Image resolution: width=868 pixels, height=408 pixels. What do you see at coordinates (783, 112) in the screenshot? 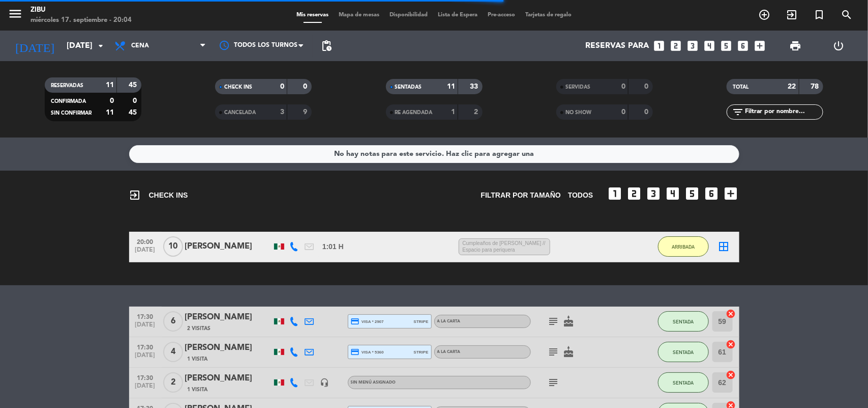
I see `input: Filtrar por nombre...` at bounding box center [783, 112].